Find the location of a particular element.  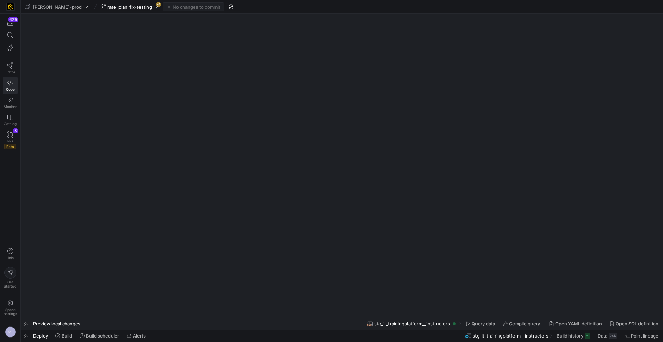

span: Editor is located at coordinates (10, 72).